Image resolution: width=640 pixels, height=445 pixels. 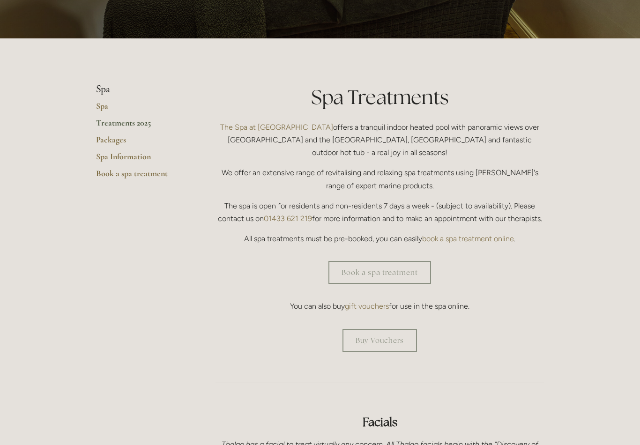 I want to click on p: You can also buy for use in the spa online., so click(x=379, y=306).